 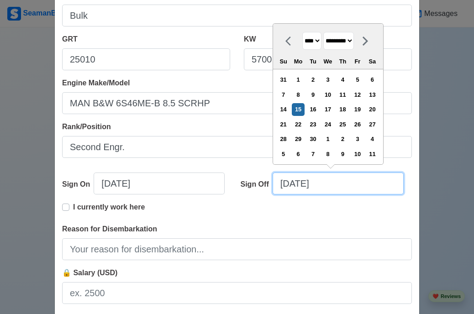 I want to click on div: Choose Monday, September 22nd, 2025, so click(x=298, y=124).